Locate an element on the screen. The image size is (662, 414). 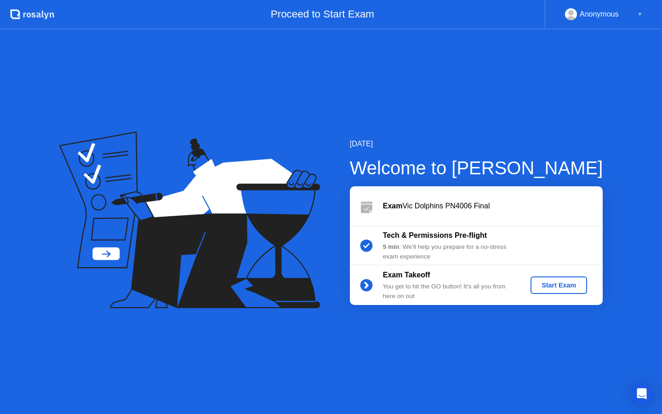
b: Exam is located at coordinates (392, 205).